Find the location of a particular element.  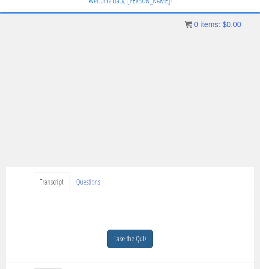

span: 0 is located at coordinates (196, 24).